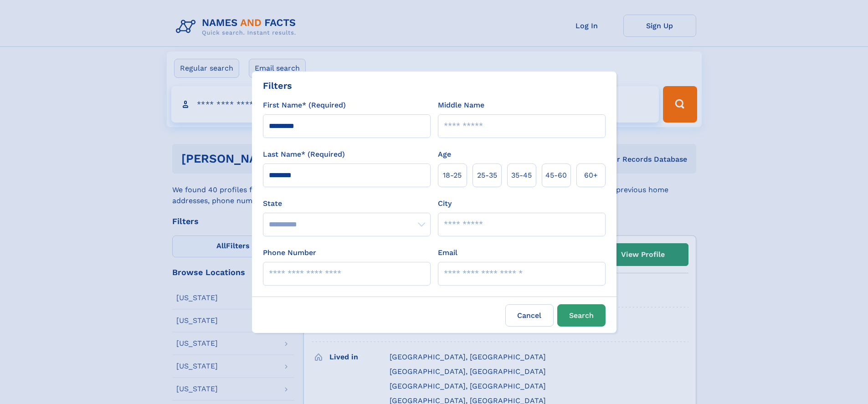  What do you see at coordinates (290, 253) in the screenshot?
I see `label: Phone Number` at bounding box center [290, 253].